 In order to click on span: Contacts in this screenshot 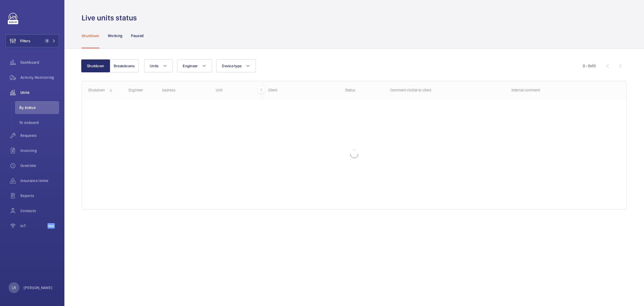, I will do `click(40, 211)`.